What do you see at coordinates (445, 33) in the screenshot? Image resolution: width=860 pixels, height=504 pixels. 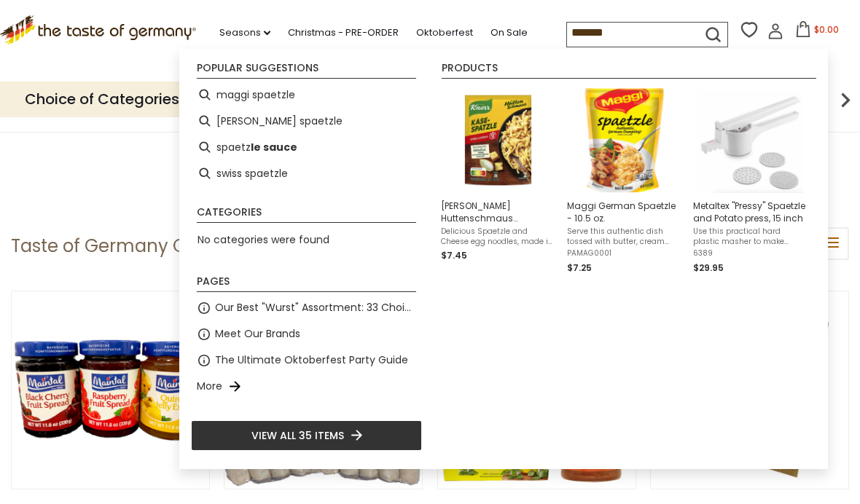 I see `a: Oktoberfest` at bounding box center [445, 33].